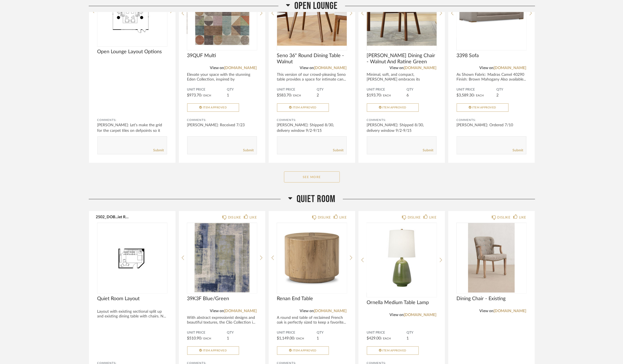  Describe the element at coordinates (222, 56) in the screenshot. I see `span: 39QUF Multi` at that location.